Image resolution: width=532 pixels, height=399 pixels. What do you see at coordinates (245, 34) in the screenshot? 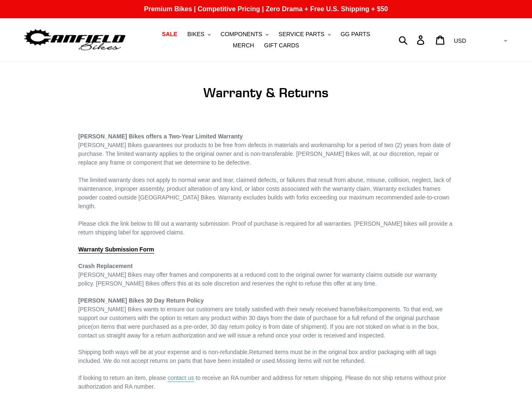
I see `button: COMPONENTS` at bounding box center [245, 34].